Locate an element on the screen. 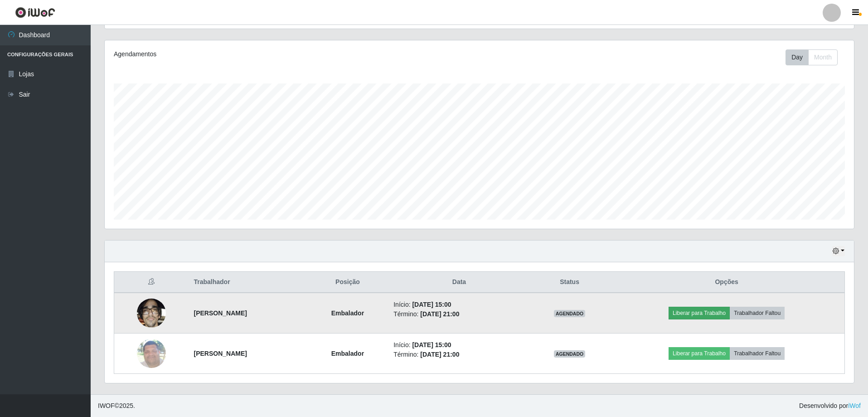  th: Trabalhador is located at coordinates (248, 282).